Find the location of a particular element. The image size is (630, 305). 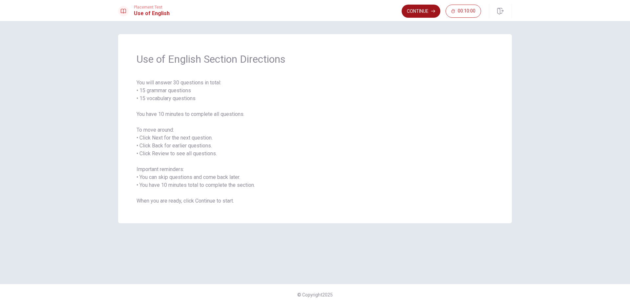

span: © Copyright 2025 is located at coordinates (315, 295).